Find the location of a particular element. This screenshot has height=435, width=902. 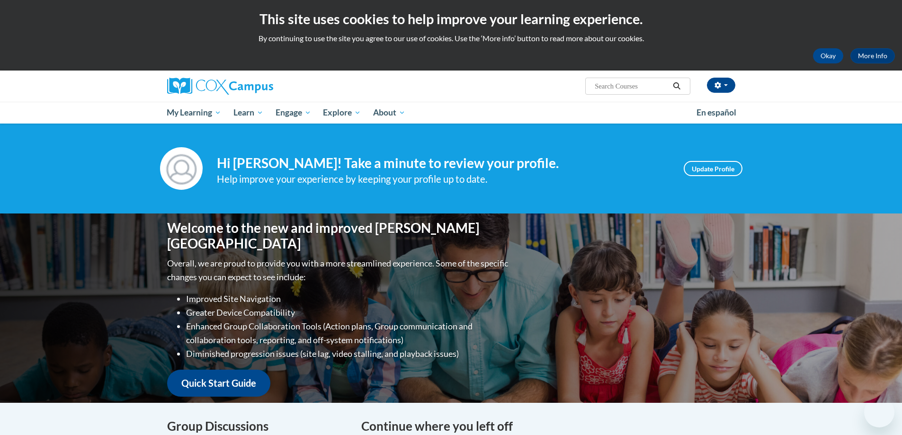

li: Enhanced Group Collaboration Tools (Action plans, Group communication and collaboration tools, re... is located at coordinates (348, 333).